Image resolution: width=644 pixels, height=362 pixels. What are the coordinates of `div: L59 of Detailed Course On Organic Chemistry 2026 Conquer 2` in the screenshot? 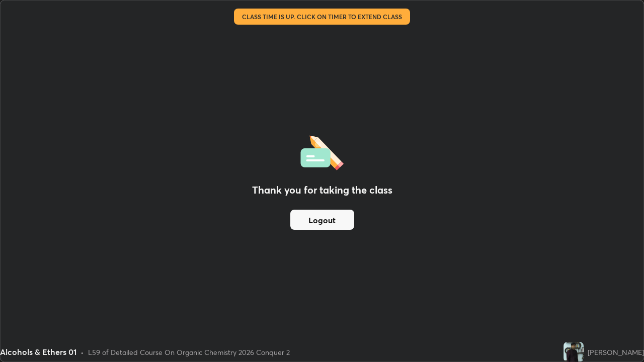 It's located at (189, 352).